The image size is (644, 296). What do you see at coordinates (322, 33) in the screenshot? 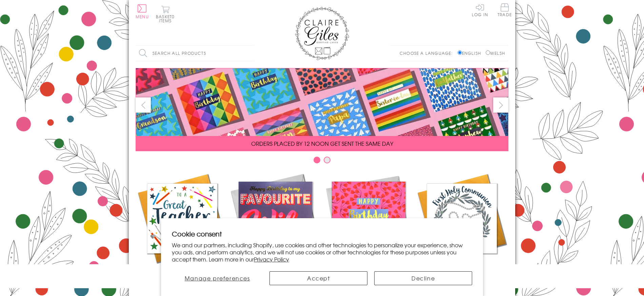
I see `img: Claire Giles Greetings Cards` at bounding box center [322, 33].